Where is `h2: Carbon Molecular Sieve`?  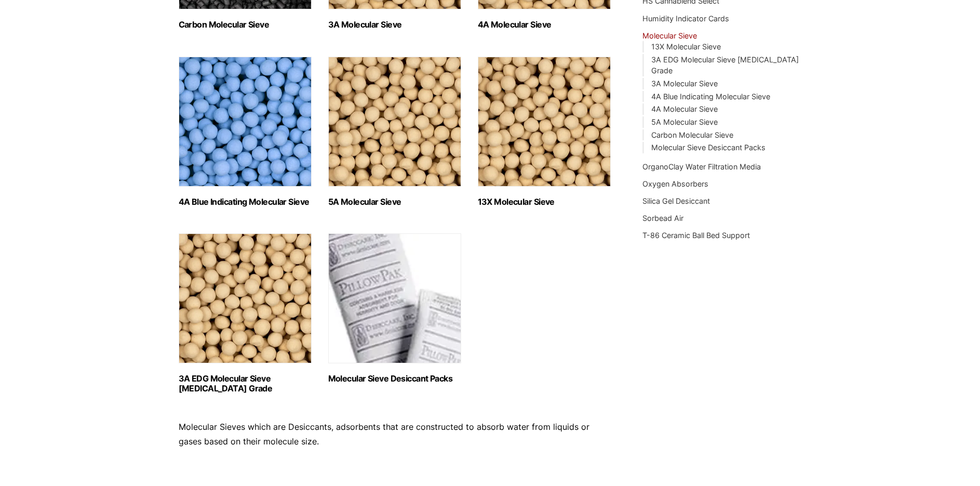
h2: Carbon Molecular Sieve is located at coordinates (245, 25).